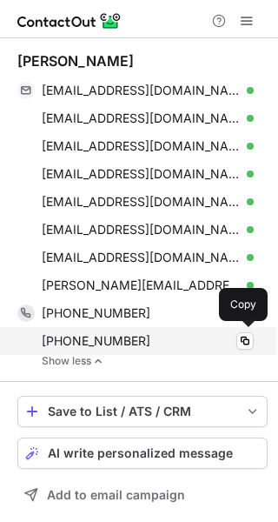 The width and height of the screenshot is (278, 522). I want to click on button: Add to email campaign, so click(143, 495).